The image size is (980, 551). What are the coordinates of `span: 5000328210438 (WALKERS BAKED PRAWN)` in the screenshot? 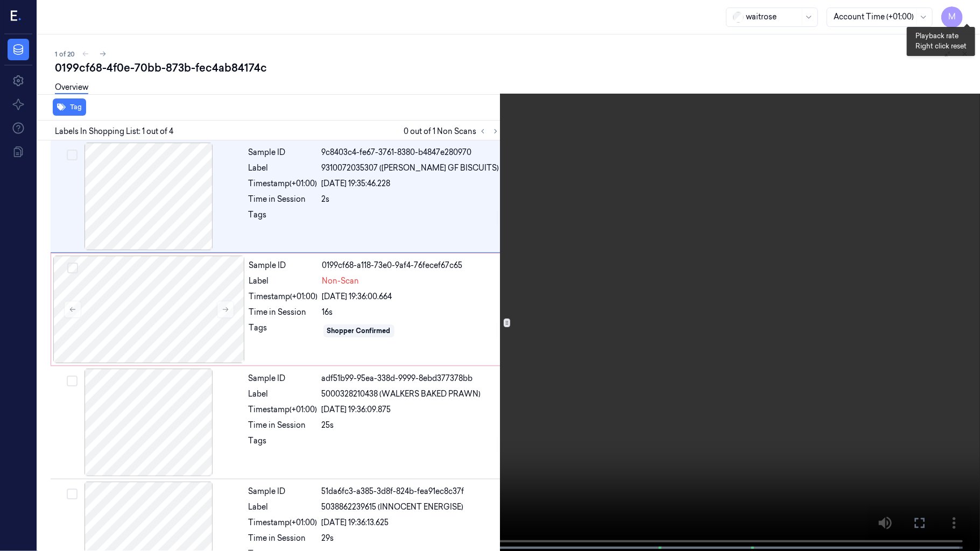 It's located at (402, 394).